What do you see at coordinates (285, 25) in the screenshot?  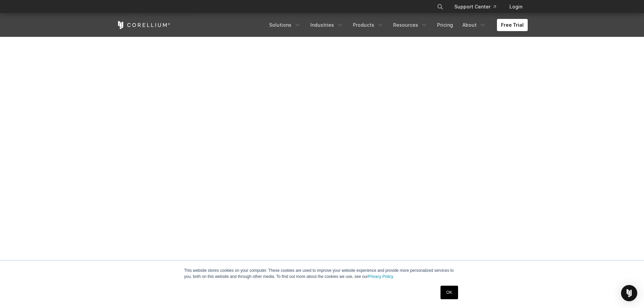 I see `a: Solutions` at bounding box center [285, 25].